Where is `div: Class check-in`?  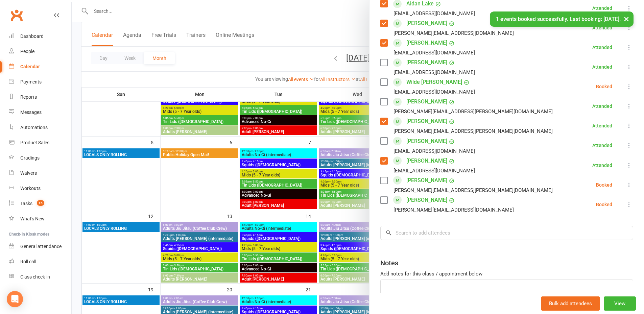
div: Class check-in is located at coordinates (35, 277).